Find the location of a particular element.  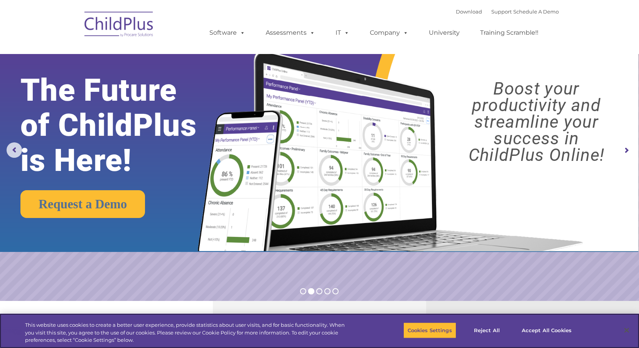

a: Training Scramble!! is located at coordinates (509, 33).